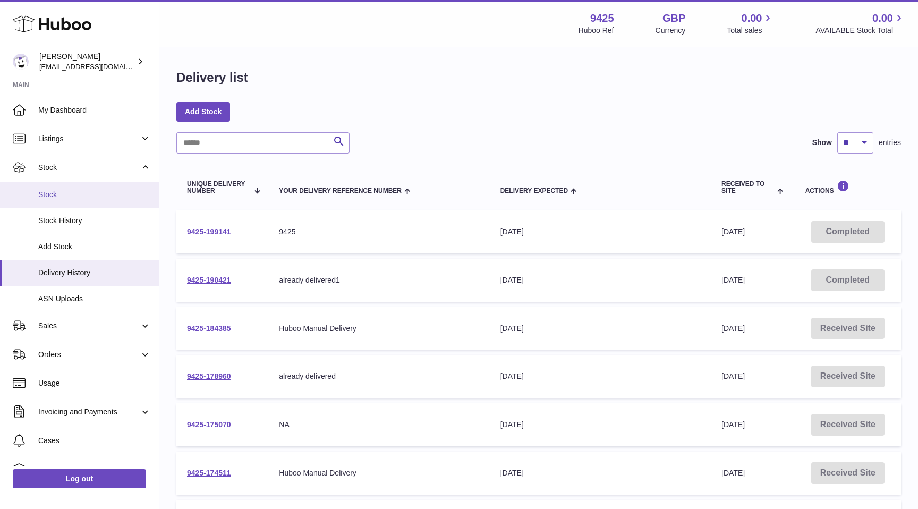 This screenshot has width=918, height=509. I want to click on span: My Dashboard, so click(95, 110).